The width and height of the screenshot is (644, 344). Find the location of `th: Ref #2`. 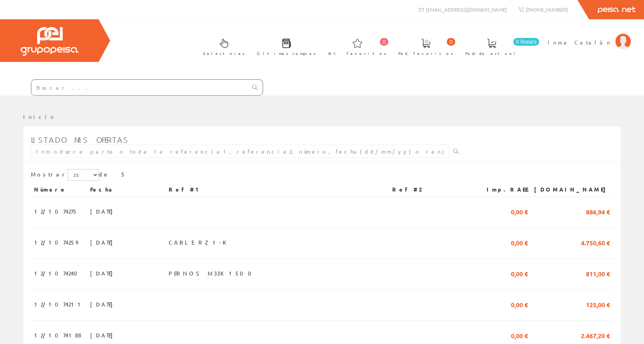

th: Ref #2 is located at coordinates (431, 190).